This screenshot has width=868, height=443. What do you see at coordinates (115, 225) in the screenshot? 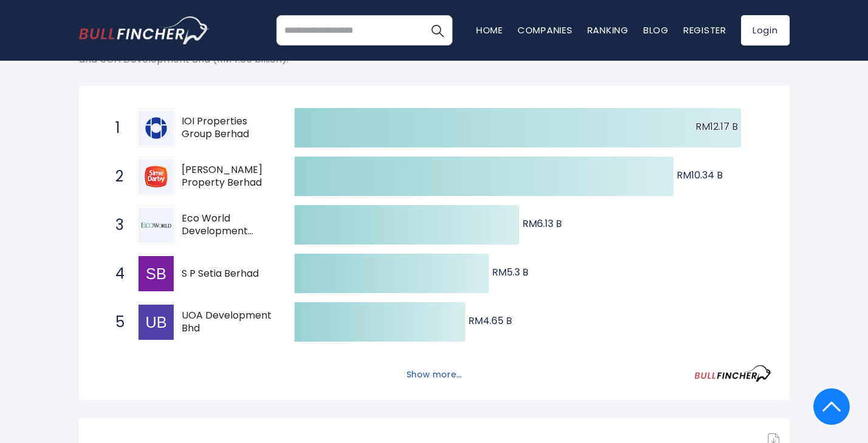
I see `span: 3` at bounding box center [115, 225].